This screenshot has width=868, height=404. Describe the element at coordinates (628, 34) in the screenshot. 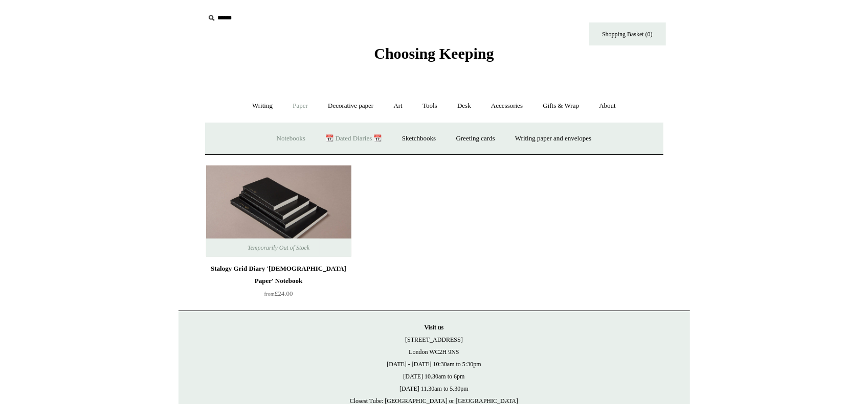

I see `a: Shopping Basket (0)` at that location.